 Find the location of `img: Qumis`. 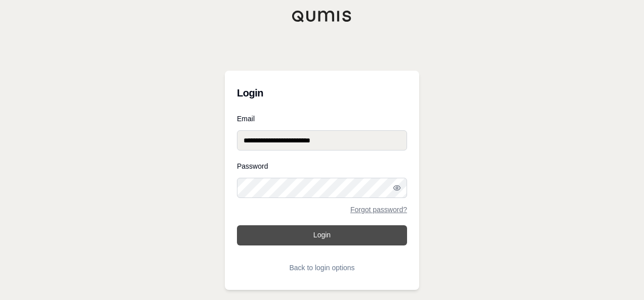

img: Qumis is located at coordinates (322, 16).